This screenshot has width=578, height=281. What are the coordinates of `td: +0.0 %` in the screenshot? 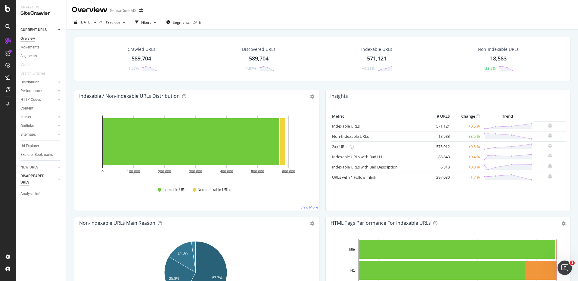 It's located at (467, 167).